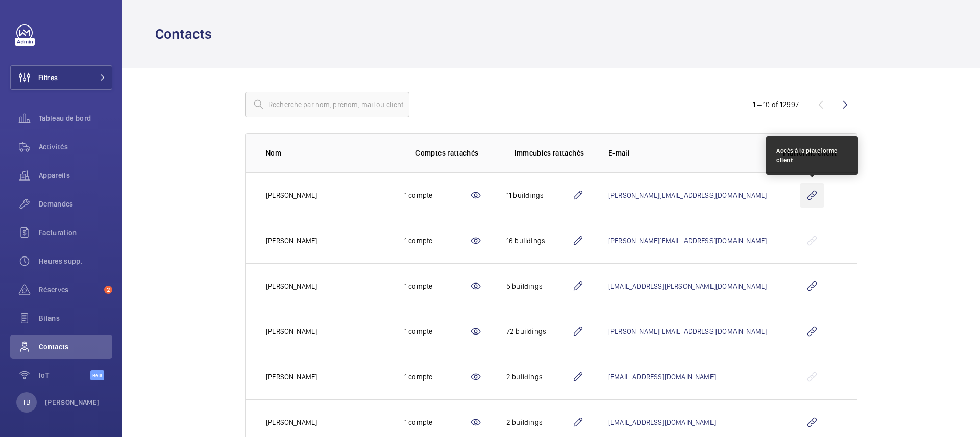  Describe the element at coordinates (688, 153) in the screenshot. I see `p: E-mail` at that location.